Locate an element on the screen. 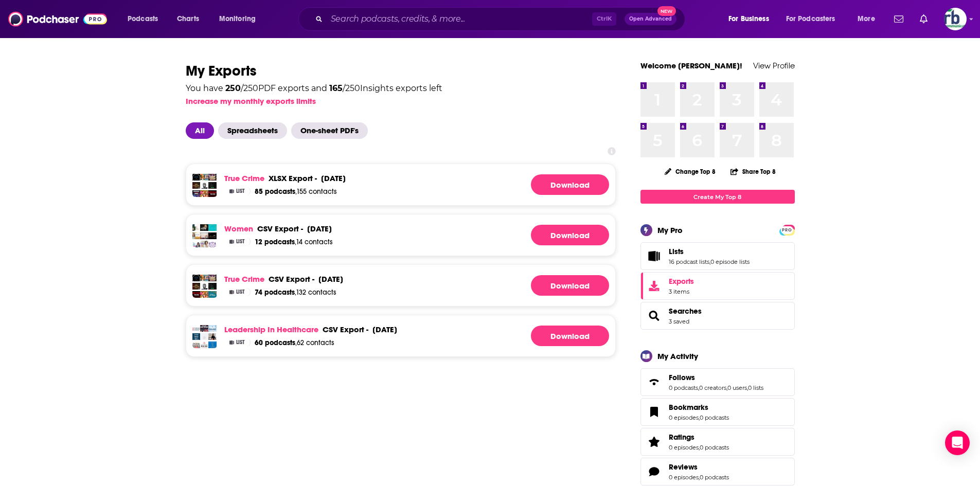 The width and height of the screenshot is (980, 486). img: The Right To Remain Silent: A True Crime Podcast is located at coordinates (204, 187).